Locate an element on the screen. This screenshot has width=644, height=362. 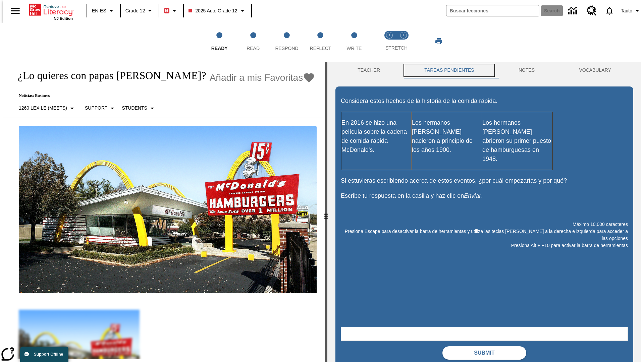
em: Enviar is located at coordinates (472, 196).